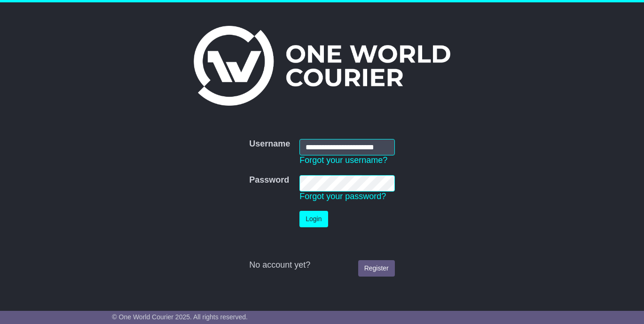  What do you see at coordinates (314, 219) in the screenshot?
I see `button: Login` at bounding box center [314, 219].